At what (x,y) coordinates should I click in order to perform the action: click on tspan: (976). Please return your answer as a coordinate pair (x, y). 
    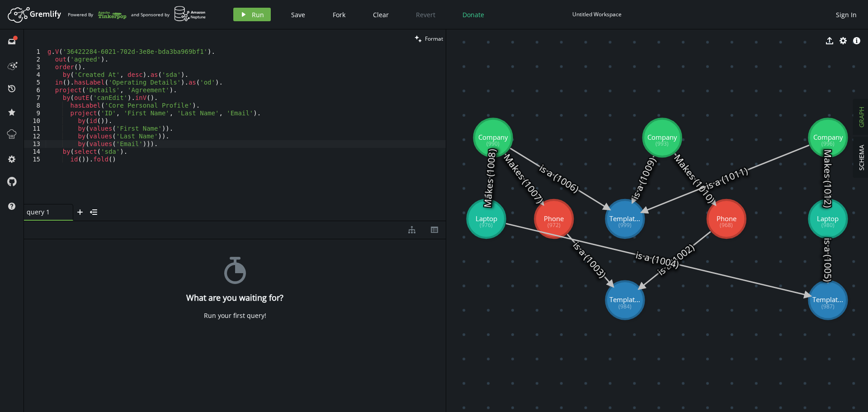
    Looking at the image, I should click on (486, 225).